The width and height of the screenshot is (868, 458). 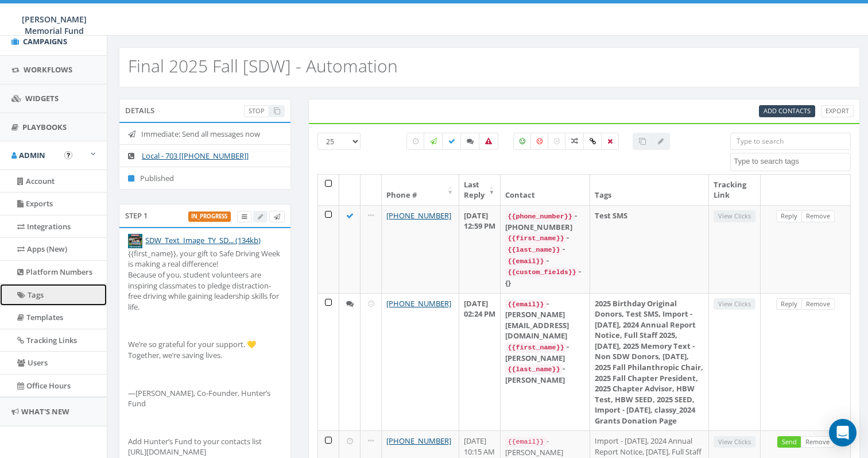 What do you see at coordinates (545, 189) in the screenshot?
I see `th: Contact` at bounding box center [545, 189].